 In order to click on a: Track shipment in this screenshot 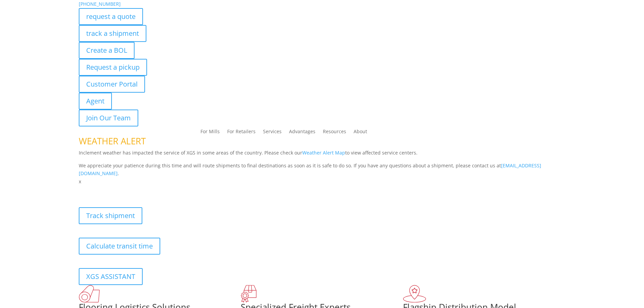, I will do `click(110, 216)`.